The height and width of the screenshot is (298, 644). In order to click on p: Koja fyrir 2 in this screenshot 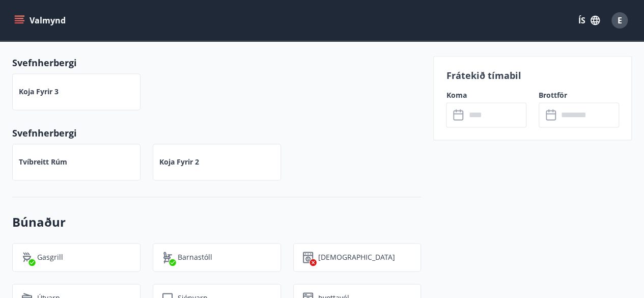, I will do `click(179, 162)`.